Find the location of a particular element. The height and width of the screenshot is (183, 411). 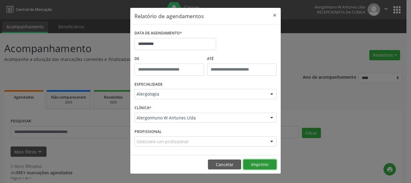

label: ESPECIALIDADE is located at coordinates (148, 85).